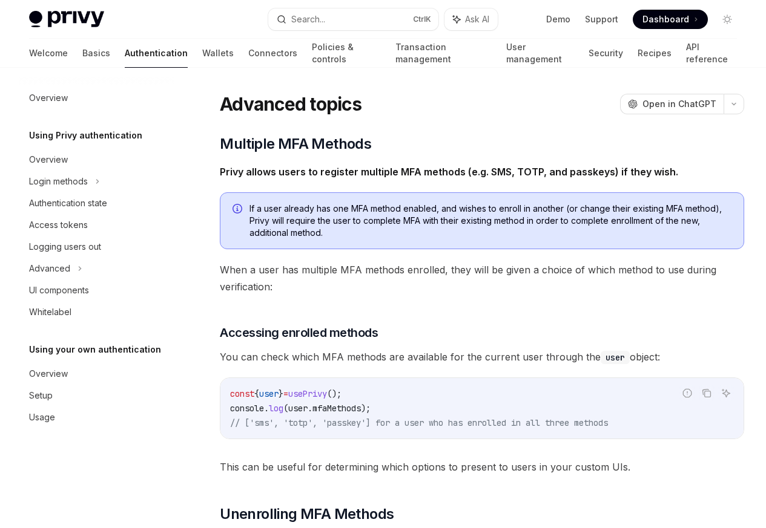 Image resolution: width=766 pixels, height=528 pixels. I want to click on button: Search...CtrlK, so click(353, 19).